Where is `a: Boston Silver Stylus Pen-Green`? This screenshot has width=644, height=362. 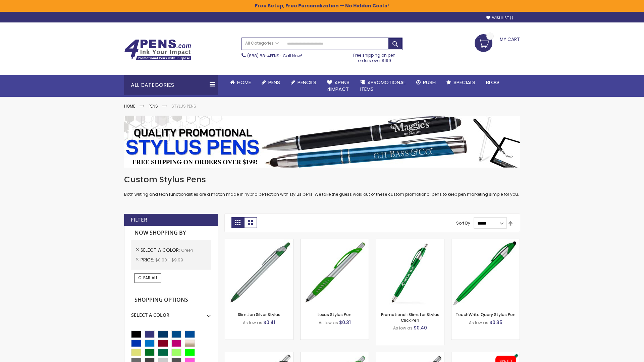 a: Boston Silver Stylus Pen-Green is located at coordinates (335, 355).